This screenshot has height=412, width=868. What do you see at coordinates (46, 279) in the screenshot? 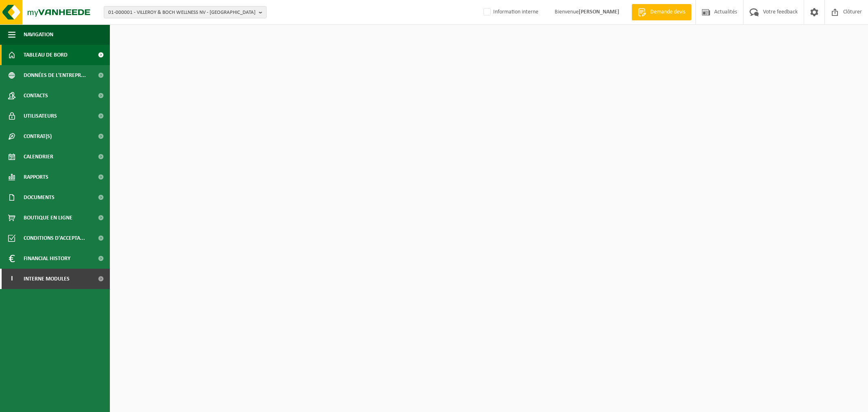
I see `span: Interne modules` at bounding box center [46, 279].